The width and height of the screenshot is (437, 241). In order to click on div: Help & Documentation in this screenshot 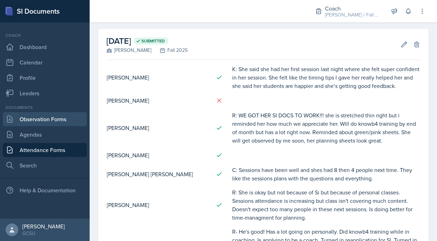, I will do `click(45, 190)`.